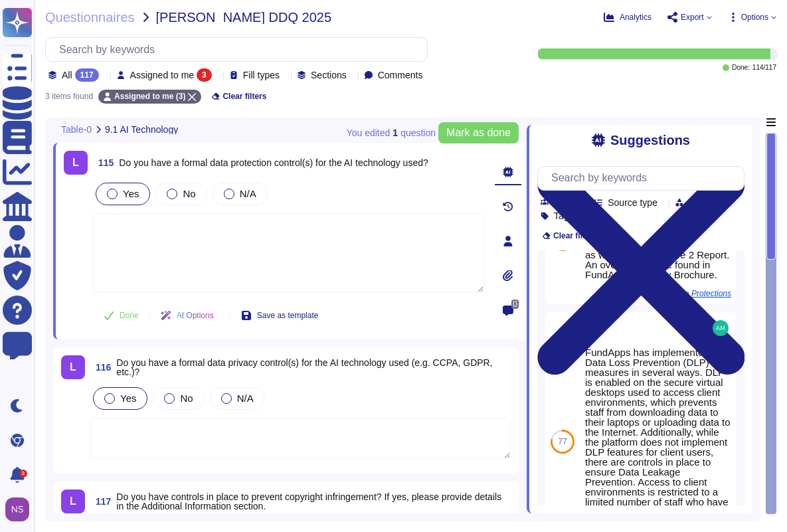  What do you see at coordinates (67, 75) in the screenshot?
I see `span: All` at bounding box center [67, 75].